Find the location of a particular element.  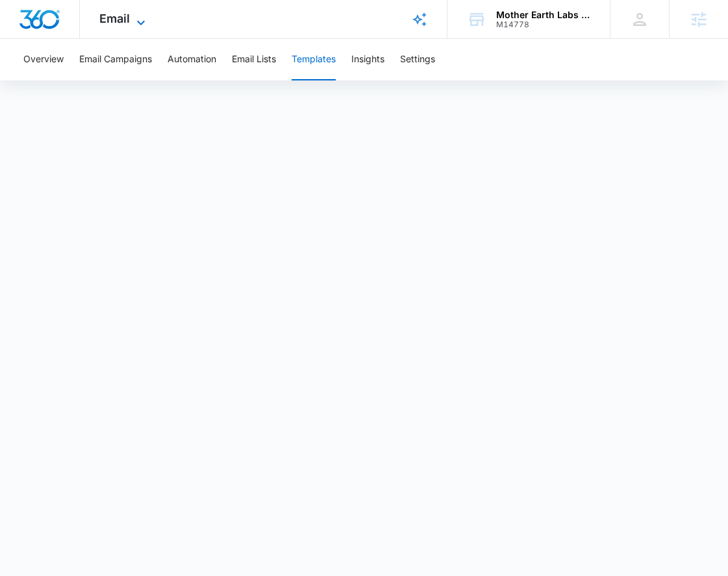

div: account id is located at coordinates (543, 25).